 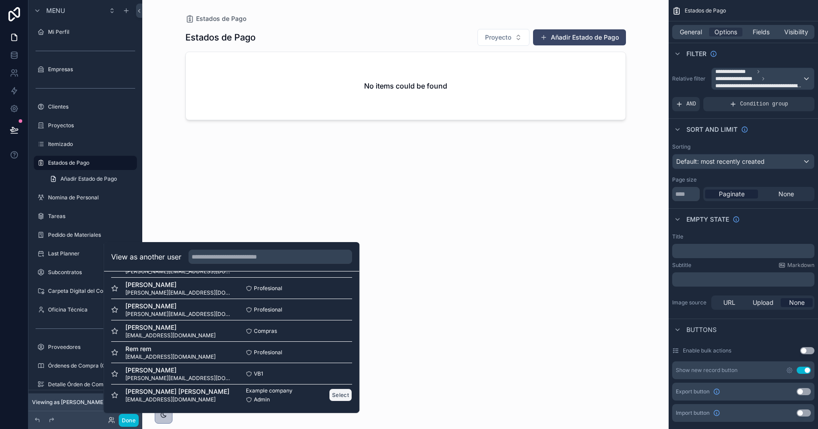 I want to click on span: Example company, so click(x=269, y=390).